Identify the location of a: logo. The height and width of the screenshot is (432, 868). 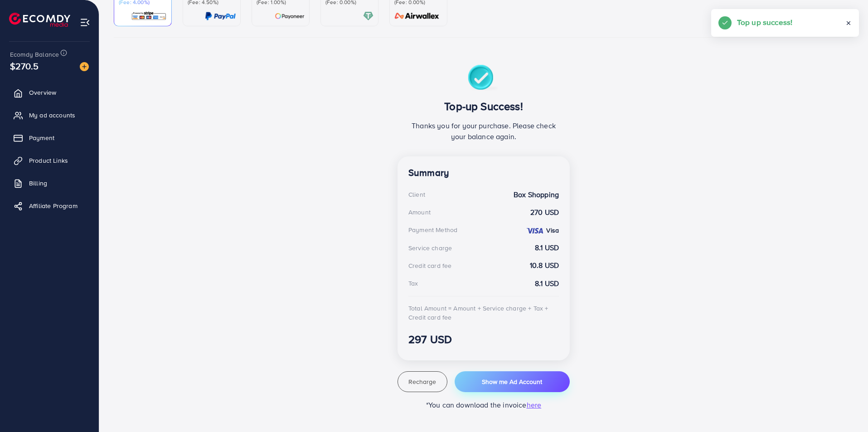
(39, 19).